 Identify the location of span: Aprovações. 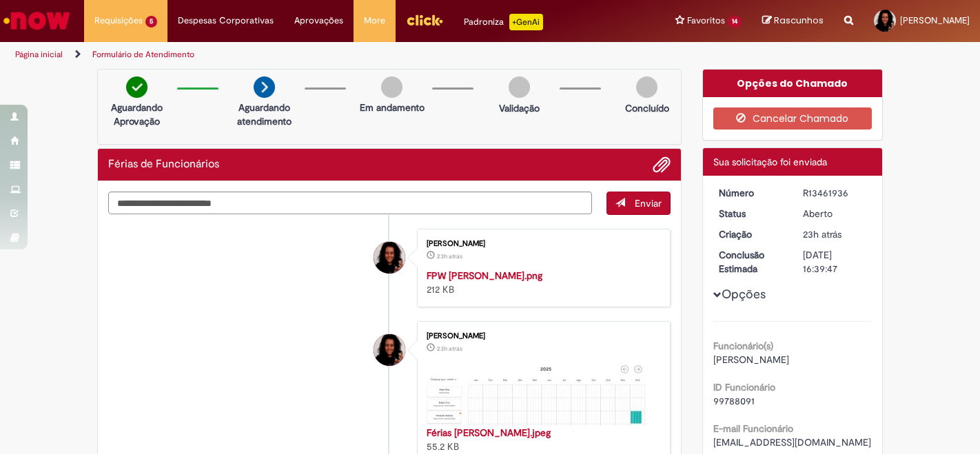
(318, 21).